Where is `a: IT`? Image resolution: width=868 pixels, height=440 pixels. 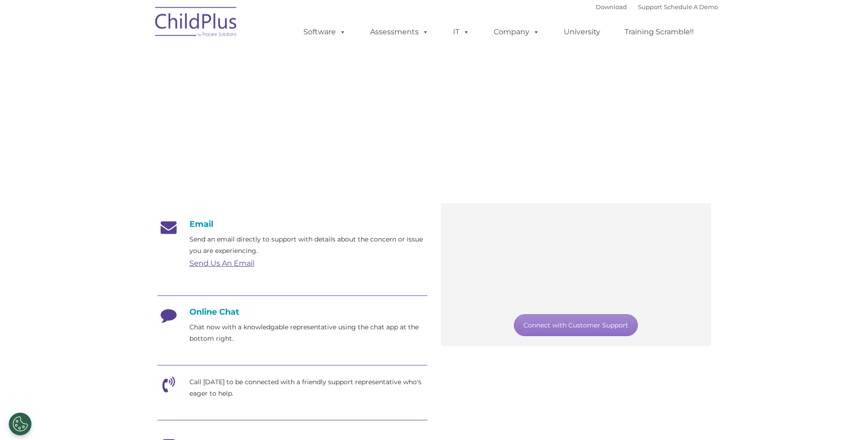 a: IT is located at coordinates (461, 32).